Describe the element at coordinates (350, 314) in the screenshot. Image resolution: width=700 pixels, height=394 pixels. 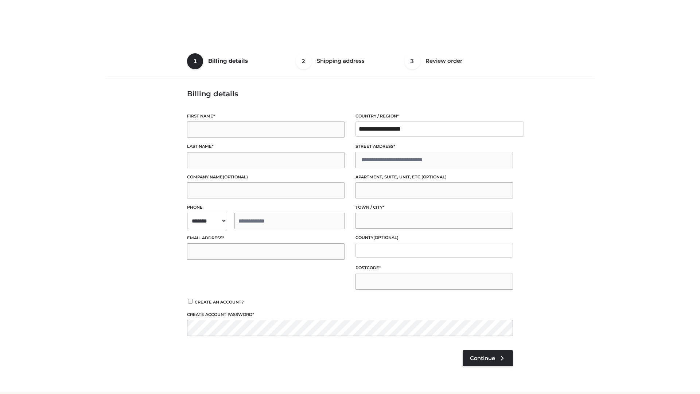
I see `label: Create account password` at that location.